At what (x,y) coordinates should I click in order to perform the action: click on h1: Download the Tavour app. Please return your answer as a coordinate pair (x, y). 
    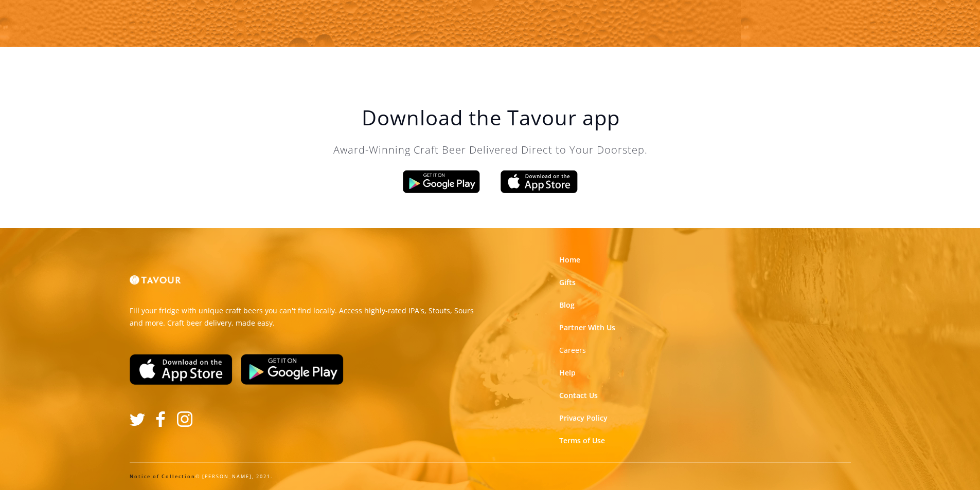
    Looking at the image, I should click on (490, 118).